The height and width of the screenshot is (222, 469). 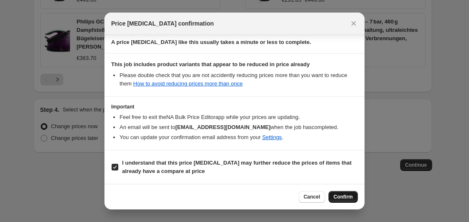 What do you see at coordinates (311, 197) in the screenshot?
I see `button: Cancel` at bounding box center [311, 197].